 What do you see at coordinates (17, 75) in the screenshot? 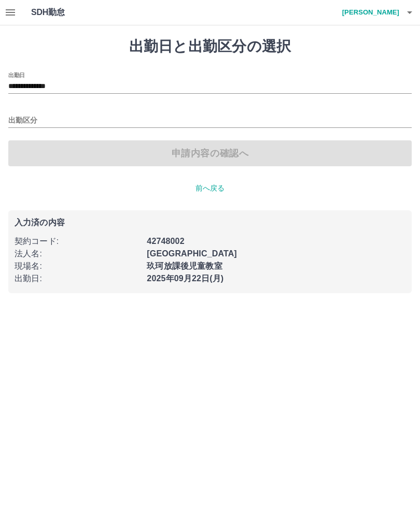
I see `label: 出勤日` at bounding box center [17, 75].